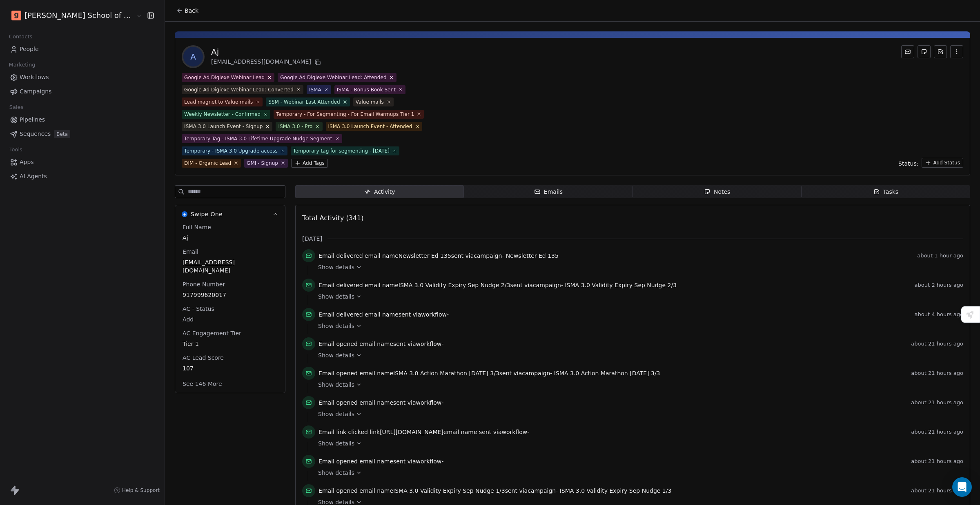 The height and width of the screenshot is (505, 980). I want to click on span: Sequences, so click(35, 134).